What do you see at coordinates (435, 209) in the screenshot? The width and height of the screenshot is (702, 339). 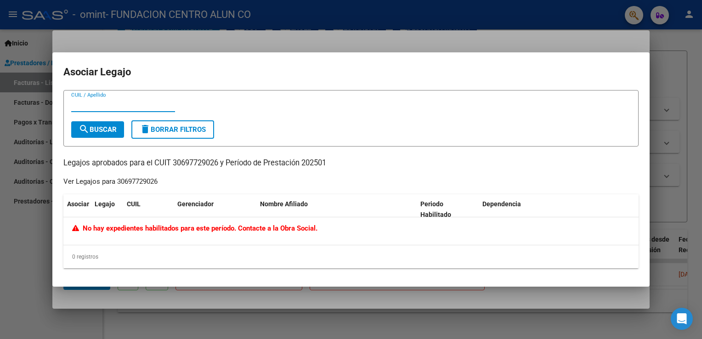 I see `span: Periodo Habilitado` at bounding box center [435, 209].